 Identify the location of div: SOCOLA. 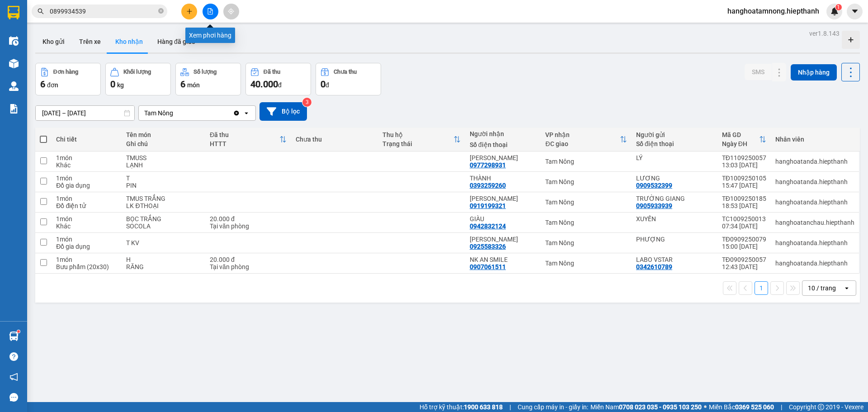
(163, 226).